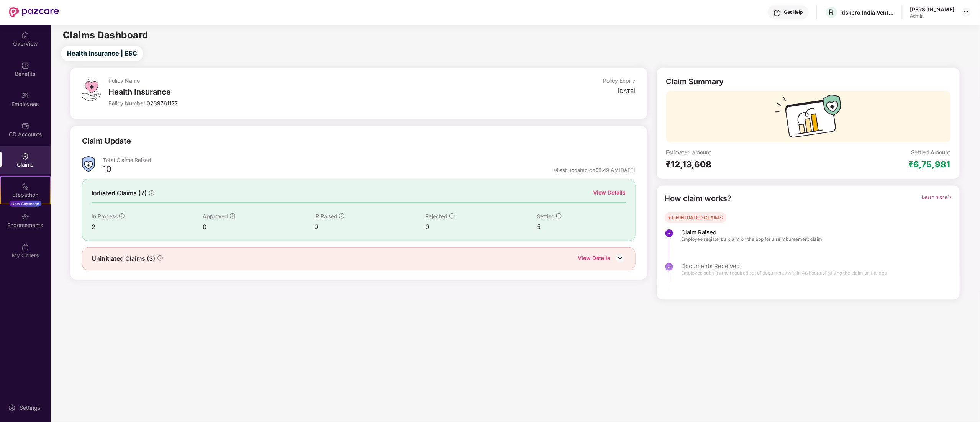 The height and width of the screenshot is (422, 980). I want to click on span: Initiated Claims (7), so click(119, 193).